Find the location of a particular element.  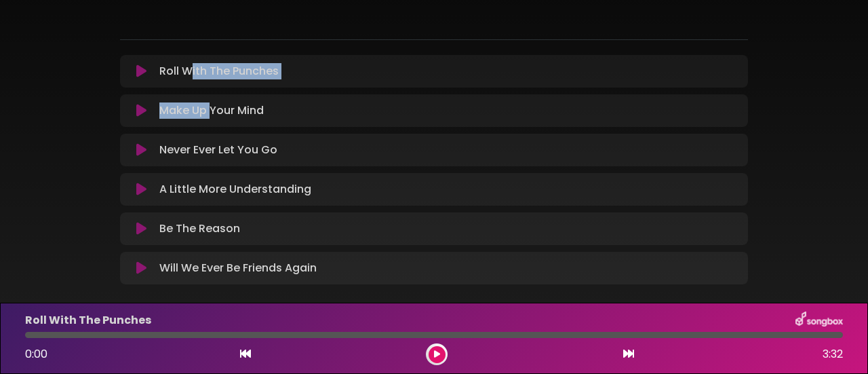

p: Never Ever Let You Go is located at coordinates (218, 150).